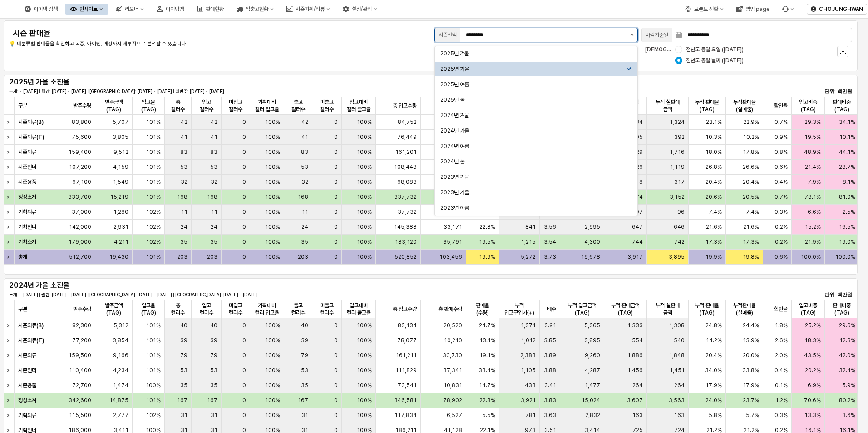 This screenshot has width=868, height=433. I want to click on span: 7.9%, so click(814, 182).